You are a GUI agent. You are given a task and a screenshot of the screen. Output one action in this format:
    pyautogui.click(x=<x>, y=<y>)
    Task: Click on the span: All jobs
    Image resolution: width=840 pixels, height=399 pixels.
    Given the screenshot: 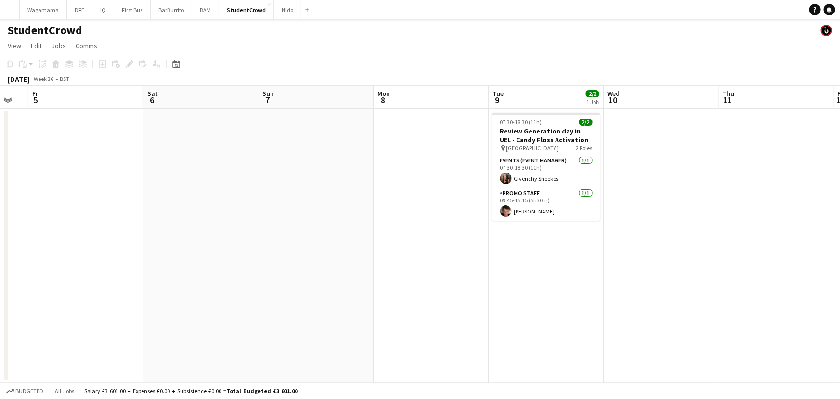 What is the action you would take?
    pyautogui.click(x=65, y=390)
    